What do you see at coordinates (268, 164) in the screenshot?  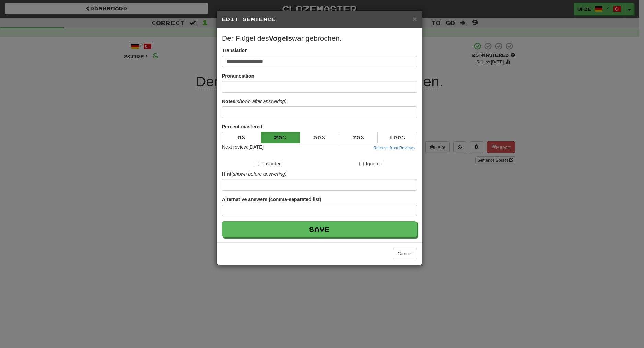 I see `label: Favorited` at bounding box center [268, 164].